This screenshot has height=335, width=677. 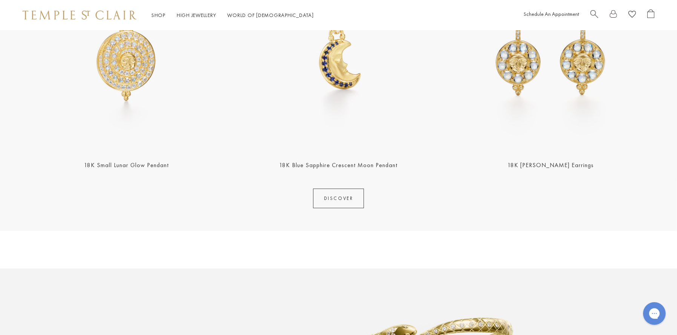 What do you see at coordinates (126, 165) in the screenshot?
I see `a: 18K Small Lunar Glow Pendant` at bounding box center [126, 165].